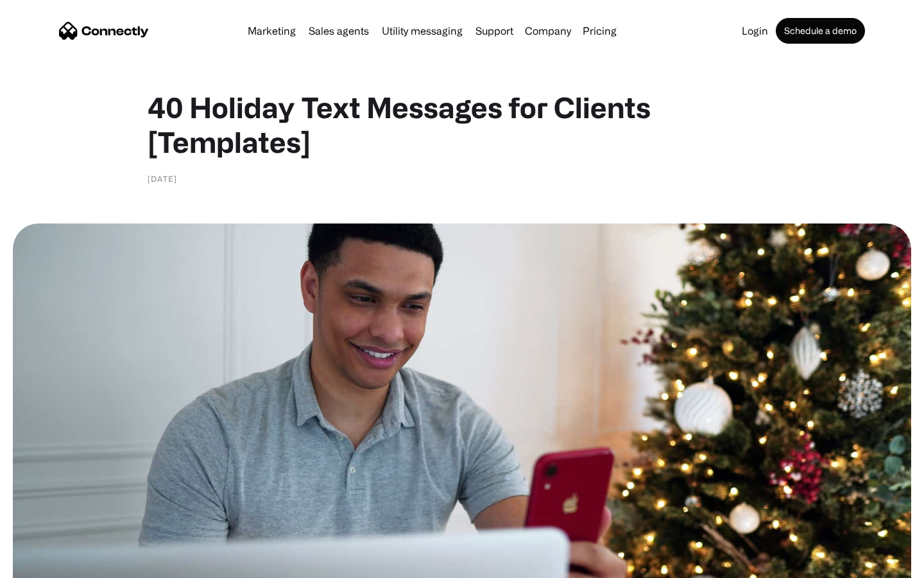 The height and width of the screenshot is (578, 924). I want to click on a: Marketing, so click(272, 31).